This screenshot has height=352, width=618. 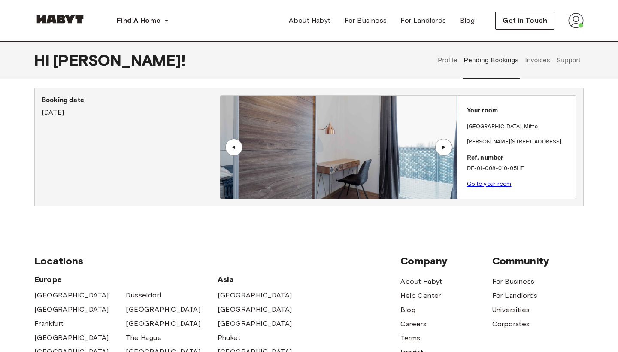 What do you see at coordinates (413, 324) in the screenshot?
I see `span: Careers` at bounding box center [413, 324].